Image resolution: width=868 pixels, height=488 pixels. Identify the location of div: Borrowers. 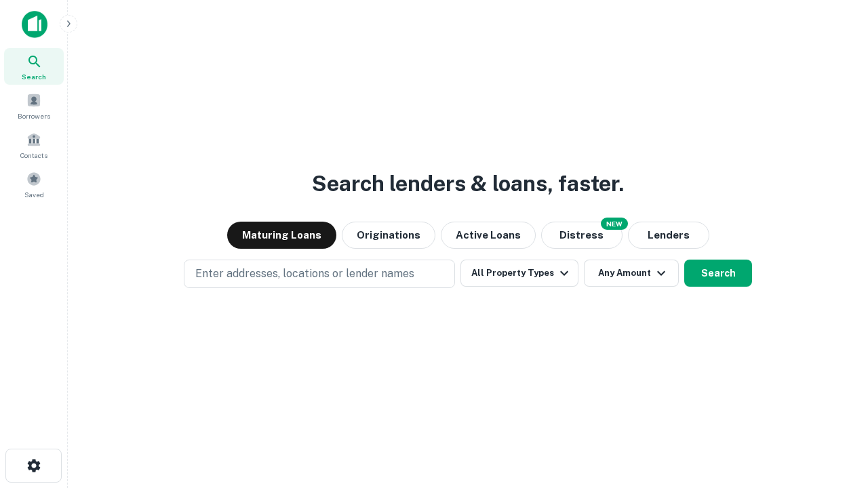
(34, 106).